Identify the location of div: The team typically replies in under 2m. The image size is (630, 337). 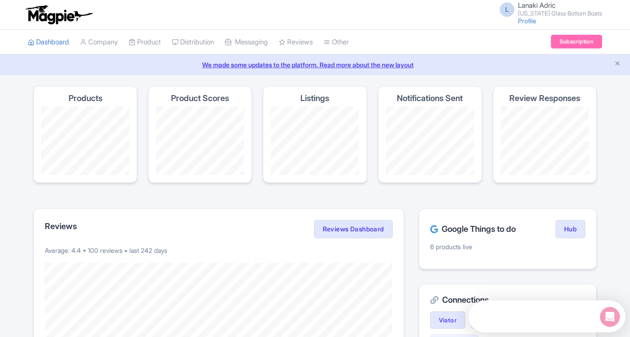
(71, 20).